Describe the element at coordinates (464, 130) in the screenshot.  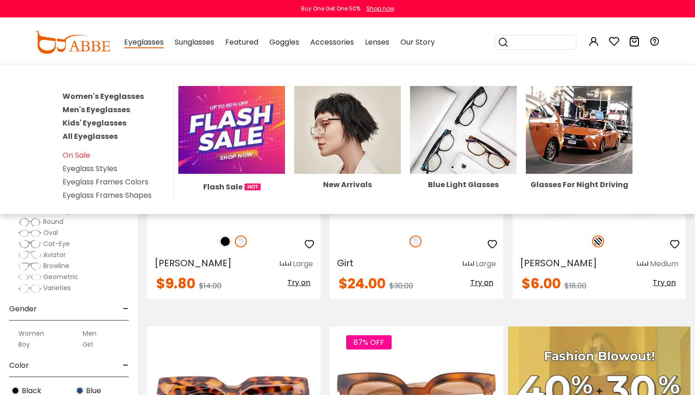
I see `img: Blue Light Glasses` at that location.